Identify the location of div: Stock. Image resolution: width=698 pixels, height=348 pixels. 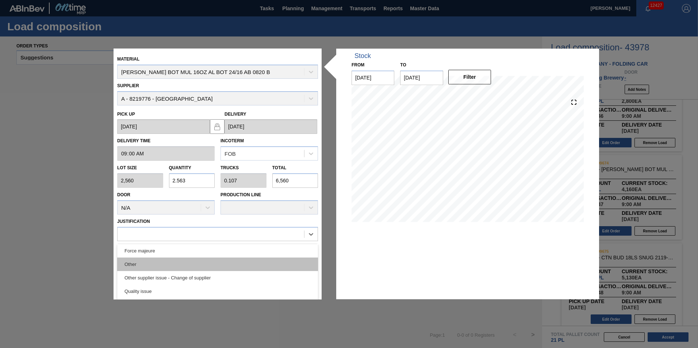
(363, 56).